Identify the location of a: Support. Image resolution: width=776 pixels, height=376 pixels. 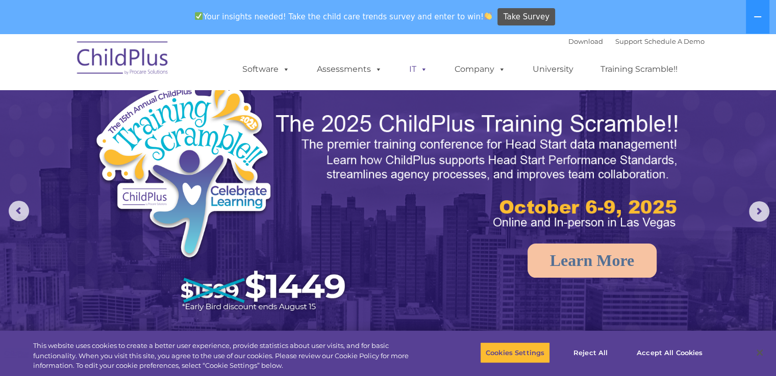
(628, 41).